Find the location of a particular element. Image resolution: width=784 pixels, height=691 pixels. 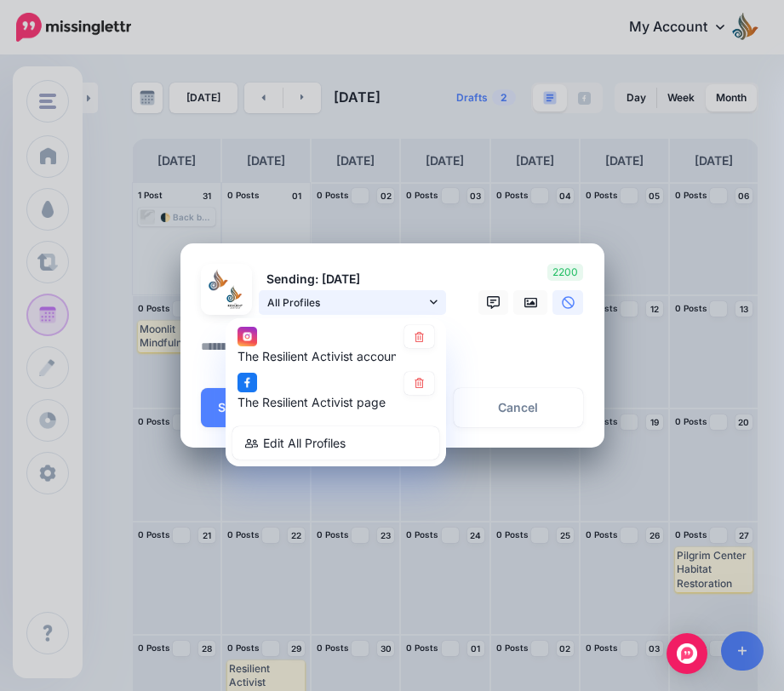

span: All Profiles is located at coordinates (346, 302).